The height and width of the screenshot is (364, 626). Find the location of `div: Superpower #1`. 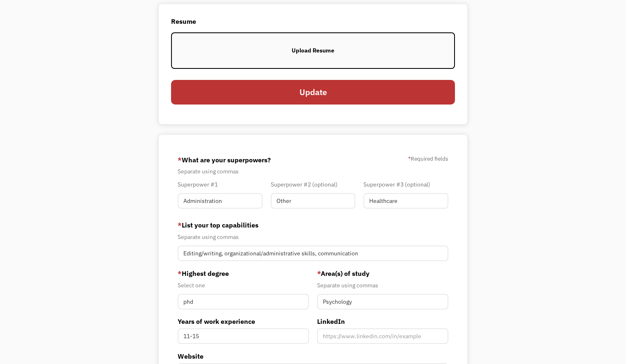

div: Superpower #1 is located at coordinates (220, 185).